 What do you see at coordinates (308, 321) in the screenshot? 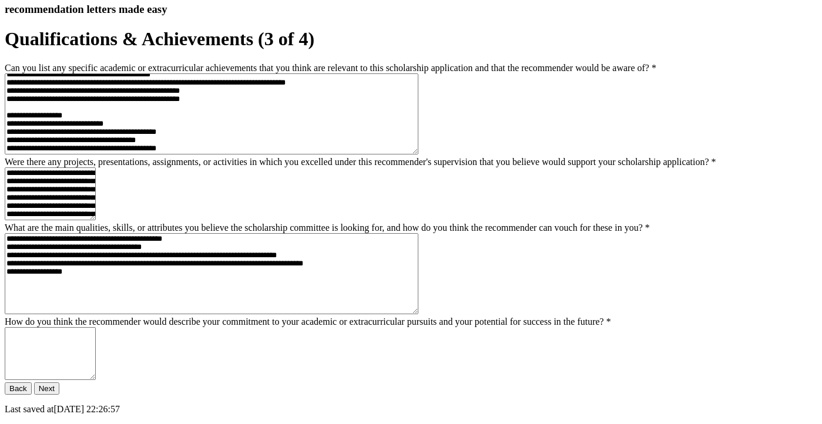
I see `label: How do you think the recommender would describe your commitment to your academic or extracurricul...` at bounding box center [308, 321].